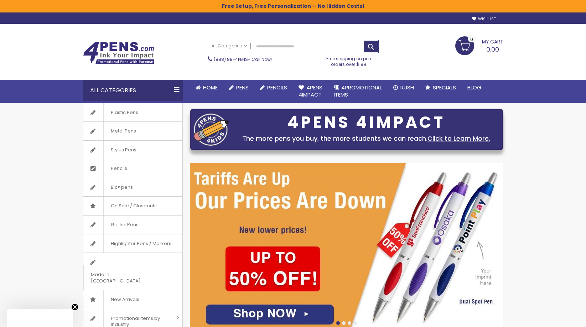 This screenshot has width=586, height=327. I want to click on span: 4Pens 4impact, so click(310, 91).